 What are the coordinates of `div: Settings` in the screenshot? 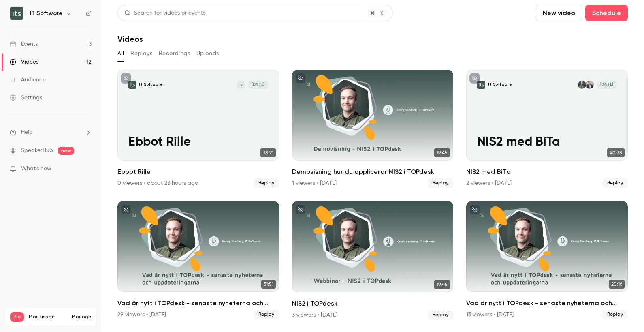 It's located at (26, 98).